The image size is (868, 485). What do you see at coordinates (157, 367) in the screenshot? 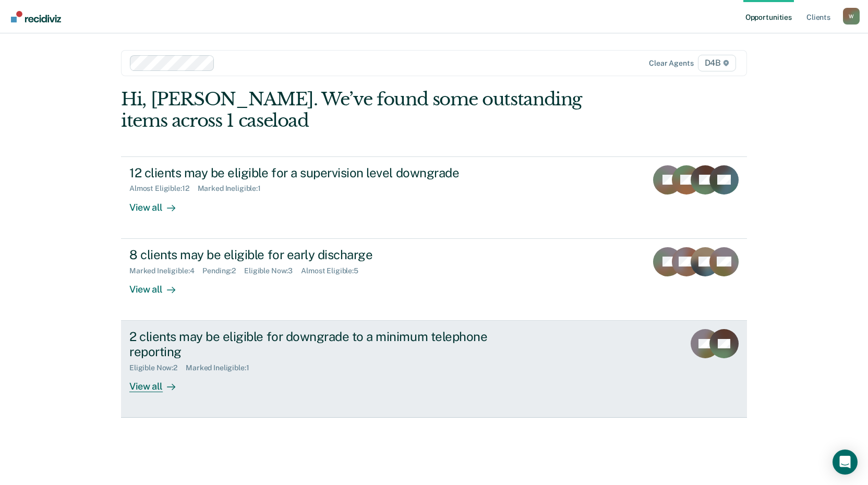
I see `div: Eligible Now : 2` at bounding box center [157, 367].